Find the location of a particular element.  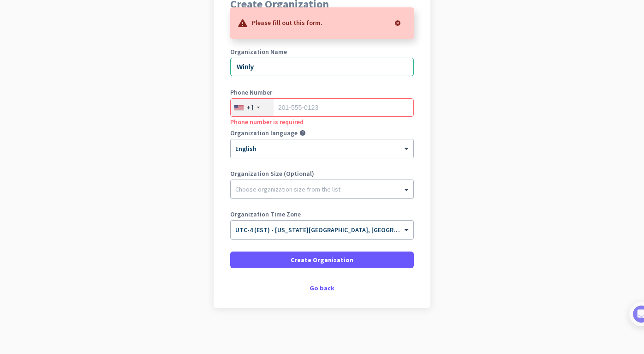

p: Please fill out this form. is located at coordinates (287, 22).